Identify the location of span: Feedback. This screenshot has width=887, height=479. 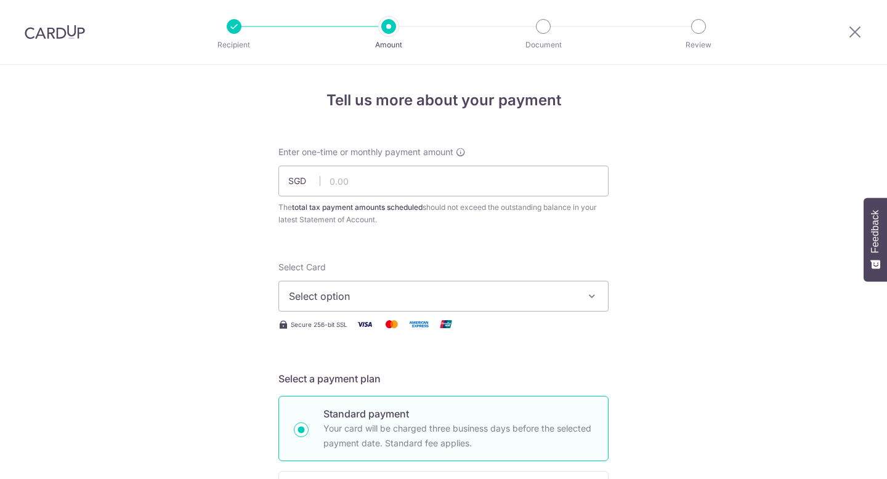
(875, 232).